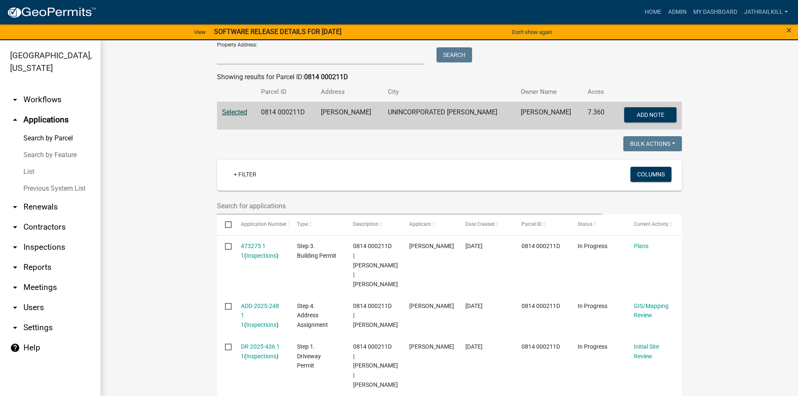  Describe the element at coordinates (532, 32) in the screenshot. I see `button: Don't show again` at that location.